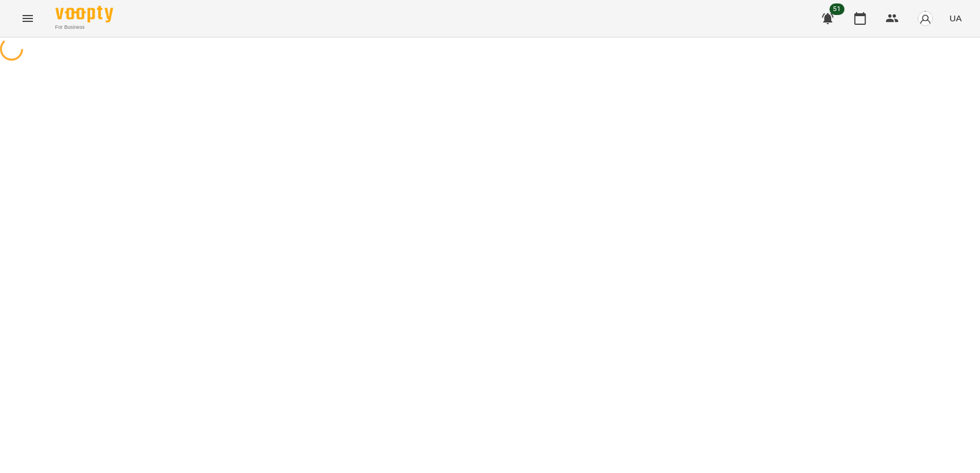 This screenshot has width=980, height=473. Describe the element at coordinates (926, 18) in the screenshot. I see `img: avatar_s.png` at that location.